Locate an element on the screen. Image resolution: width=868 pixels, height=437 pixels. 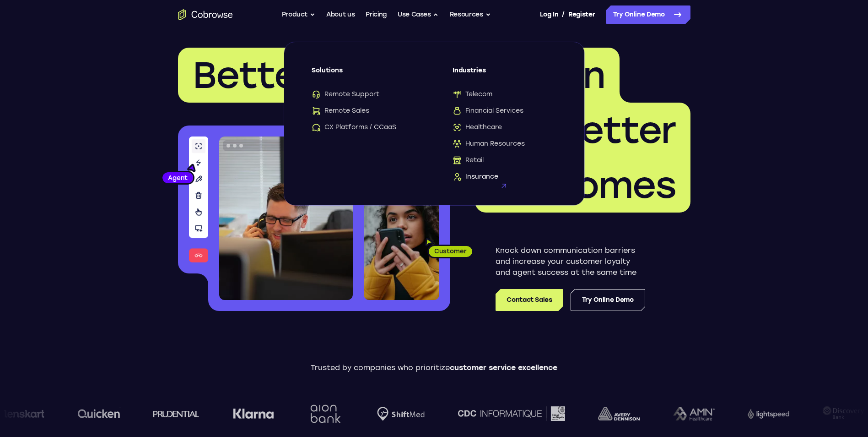
a: TelecomTelecom is located at coordinates (505, 94).